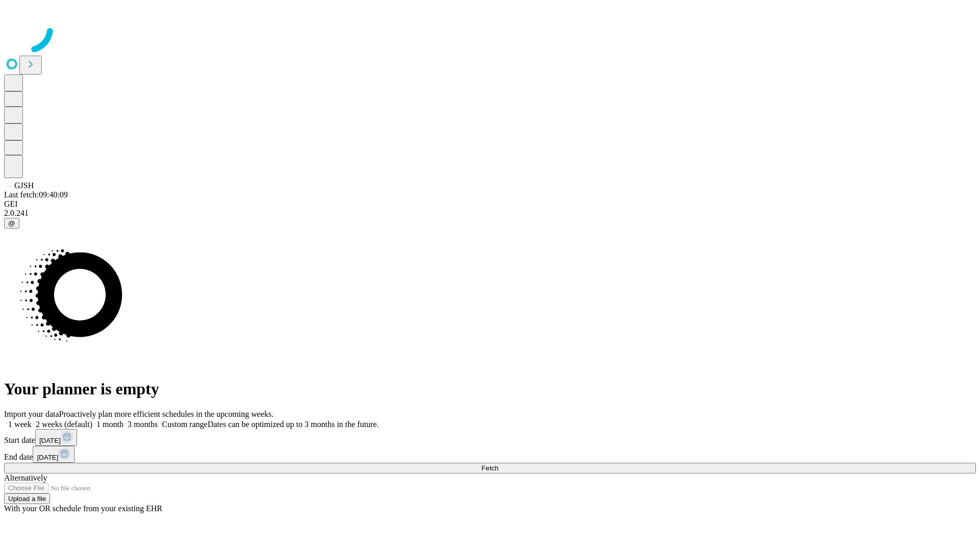 The image size is (980, 551). What do you see at coordinates (490, 468) in the screenshot?
I see `button: Fetch` at bounding box center [490, 468].